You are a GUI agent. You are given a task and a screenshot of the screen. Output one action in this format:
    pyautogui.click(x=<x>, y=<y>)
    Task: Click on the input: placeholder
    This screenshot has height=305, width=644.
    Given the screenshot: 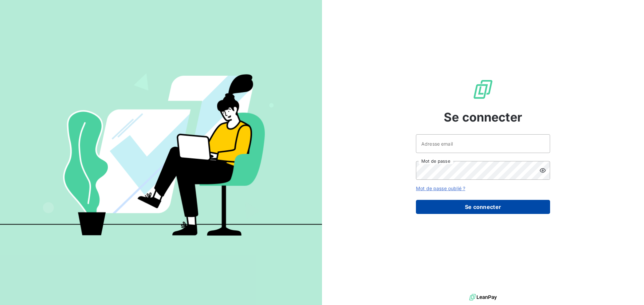 What is the action you would take?
    pyautogui.click(x=483, y=144)
    